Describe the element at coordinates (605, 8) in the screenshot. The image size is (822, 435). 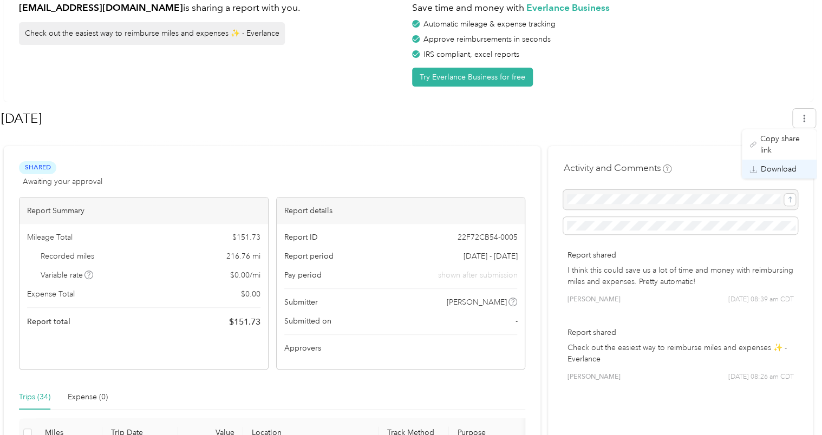
I see `h1: Save time and money with` at that location.